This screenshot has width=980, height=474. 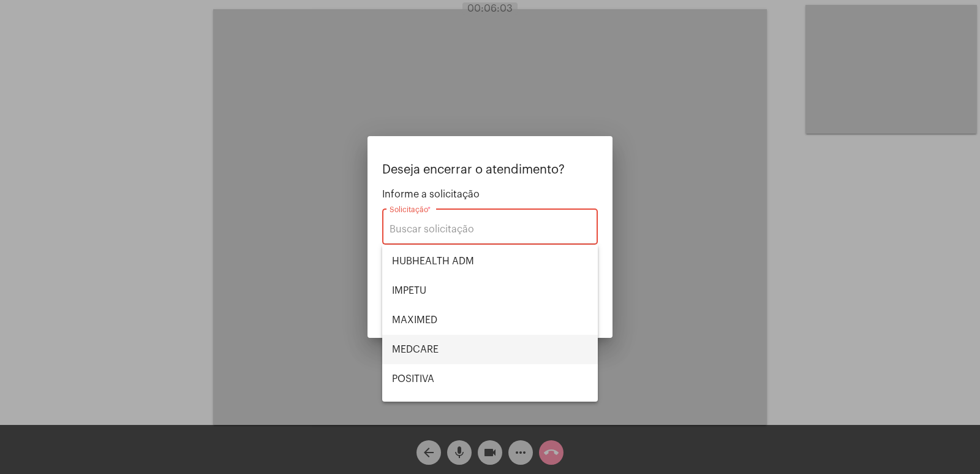 What do you see at coordinates (490, 261) in the screenshot?
I see `span: HUBHEALTH ADM` at bounding box center [490, 261].